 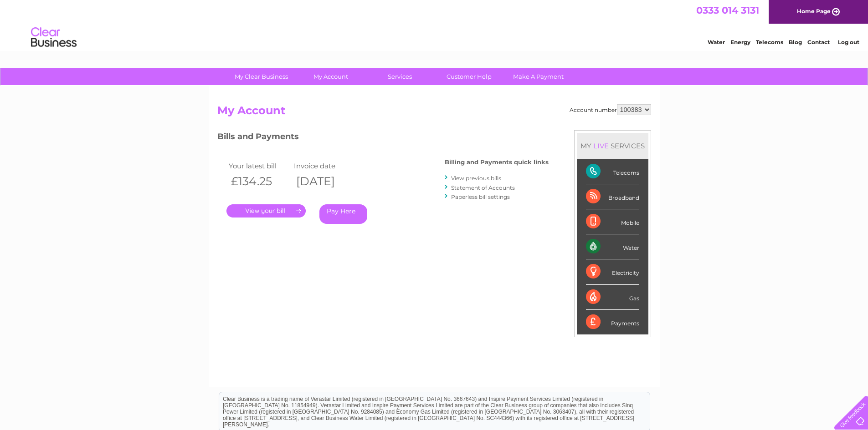 I want to click on a: Contact, so click(x=818, y=42).